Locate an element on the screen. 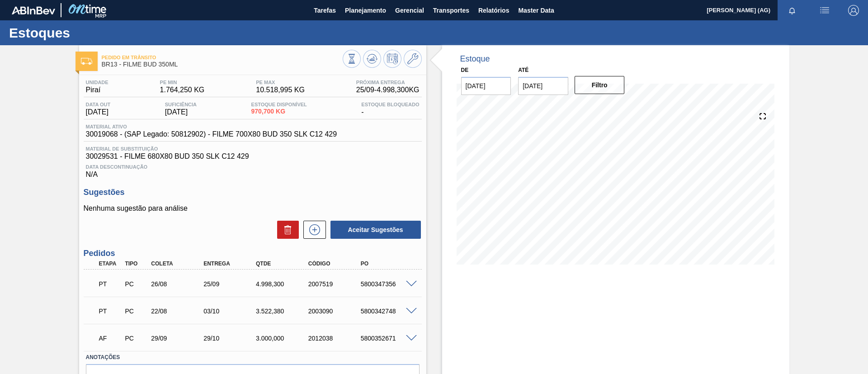  div: N/A is located at coordinates (253, 170).